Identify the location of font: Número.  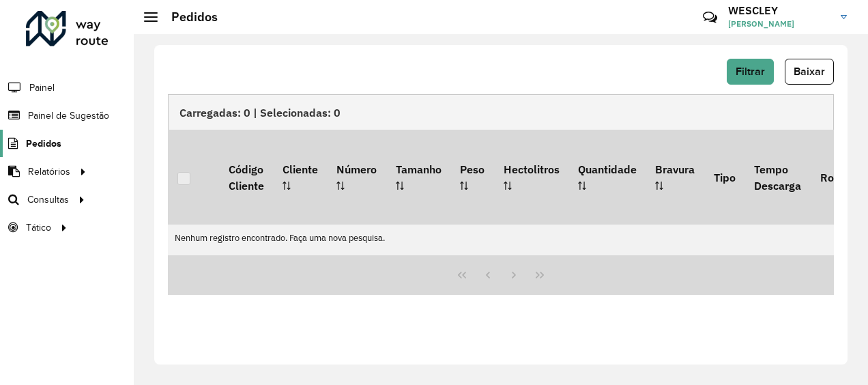
(357, 169).